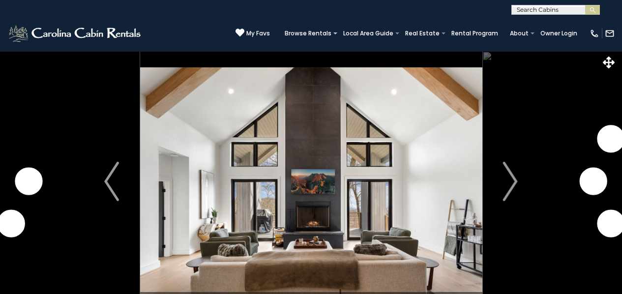 This screenshot has width=622, height=294. I want to click on img: White-1-2.png, so click(75, 33).